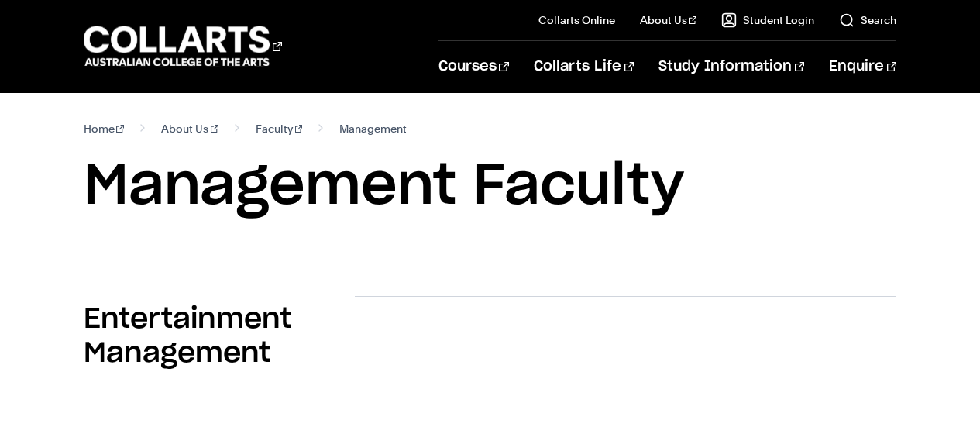  Describe the element at coordinates (183, 46) in the screenshot. I see `div: Go to homepage` at that location.